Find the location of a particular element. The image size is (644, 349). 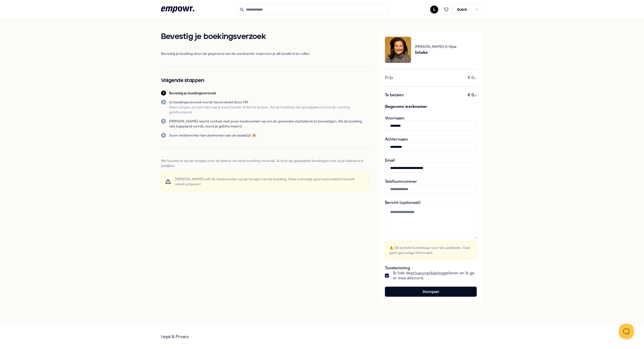

span: Ik heb de gelezen en ik ga er mee akkoord. is located at coordinates (435, 276).